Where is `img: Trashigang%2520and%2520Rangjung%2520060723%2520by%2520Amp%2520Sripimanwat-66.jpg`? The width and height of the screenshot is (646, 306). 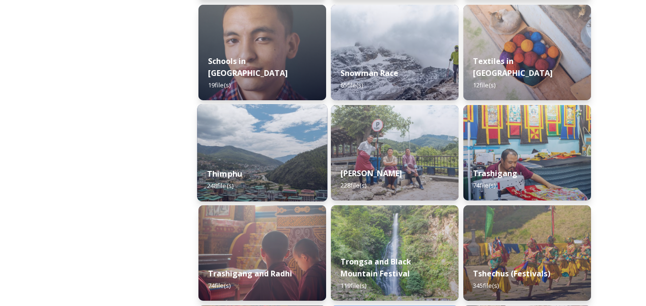 img: Trashigang%2520and%2520Rangjung%2520060723%2520by%2520Amp%2520Sripimanwat-66.jpg is located at coordinates (527, 153).